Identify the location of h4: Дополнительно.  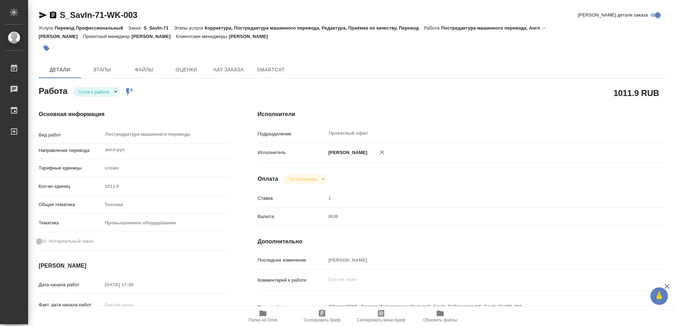
(462, 242).